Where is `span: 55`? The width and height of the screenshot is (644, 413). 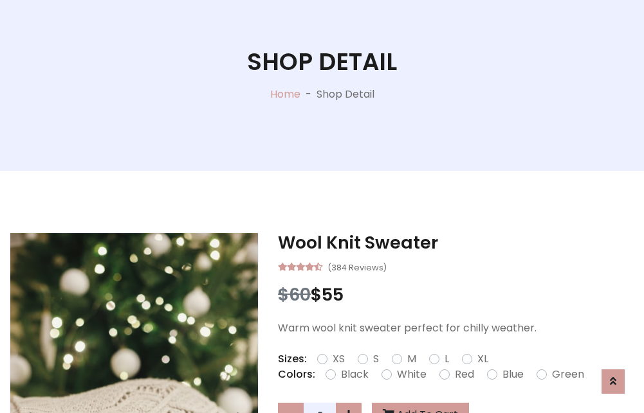
span: 55 is located at coordinates (332, 294).